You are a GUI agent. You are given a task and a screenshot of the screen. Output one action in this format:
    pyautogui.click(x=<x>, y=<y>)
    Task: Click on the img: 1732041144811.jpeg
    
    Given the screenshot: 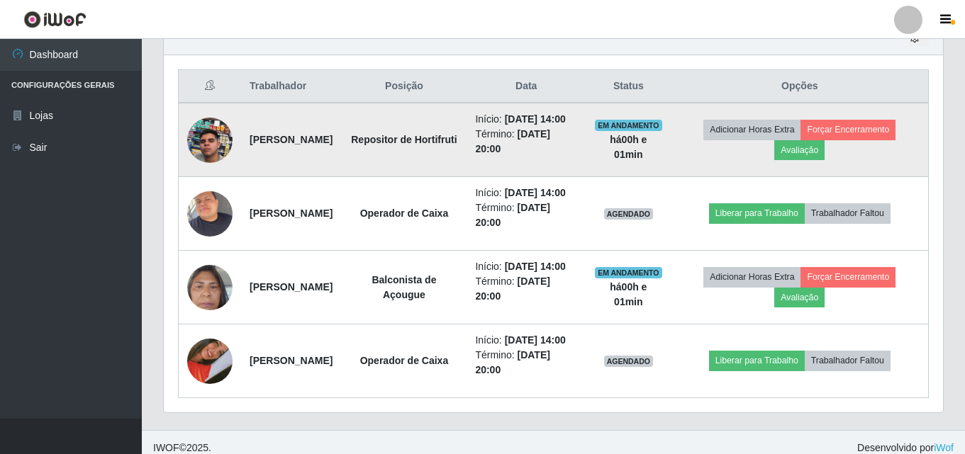 What is the action you would take?
    pyautogui.click(x=210, y=361)
    